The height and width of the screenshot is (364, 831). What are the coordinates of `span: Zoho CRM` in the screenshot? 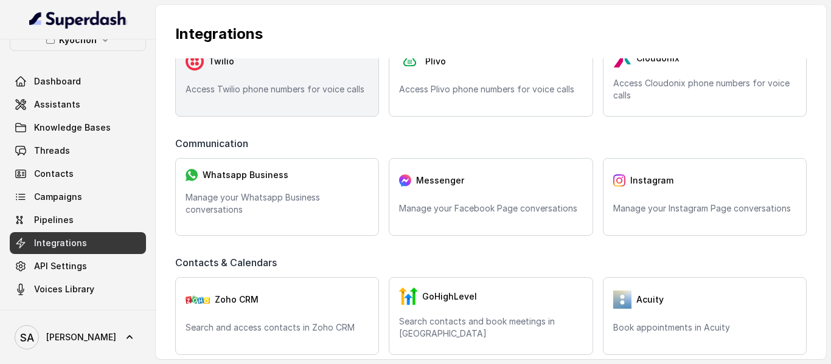 It's located at (237, 300).